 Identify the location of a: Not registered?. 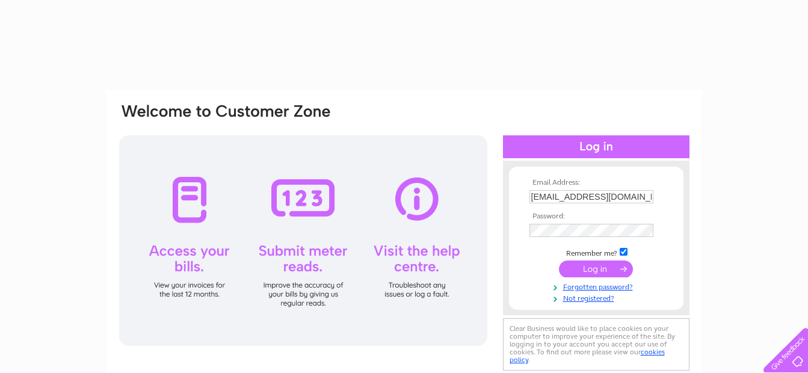
(597, 297).